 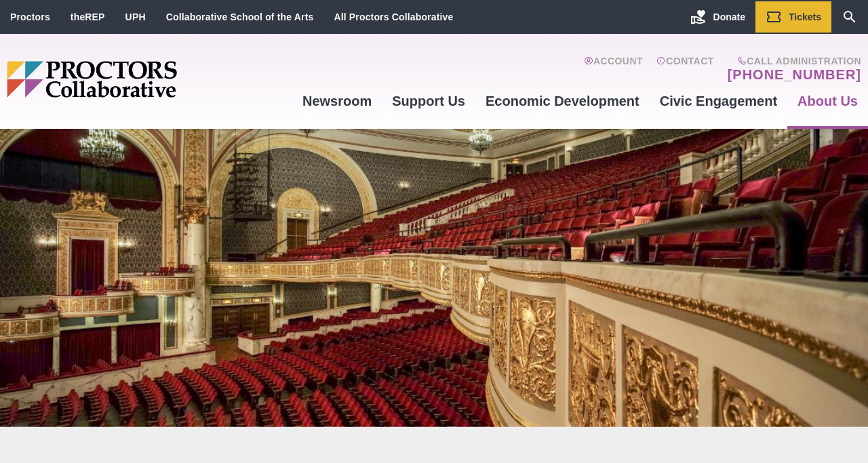 What do you see at coordinates (613, 69) in the screenshot?
I see `a: Account` at bounding box center [613, 69].